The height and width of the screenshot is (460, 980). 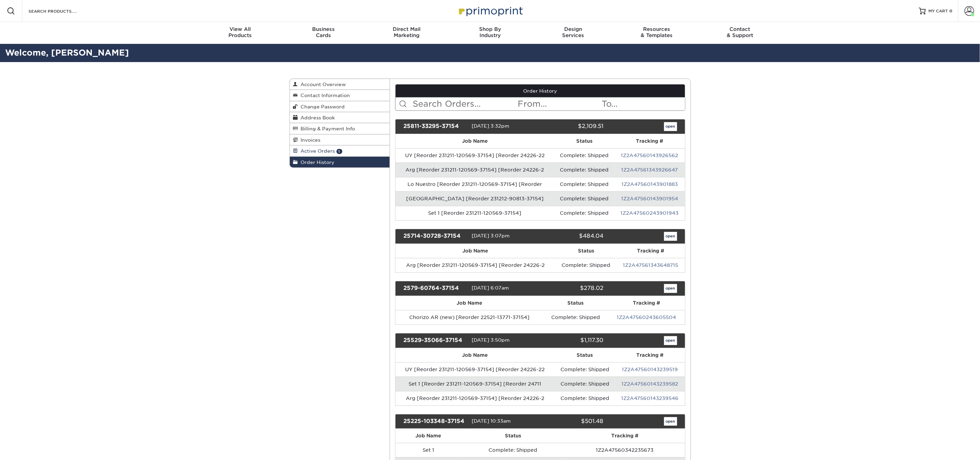 What do you see at coordinates (646, 317) in the screenshot?
I see `a: 1Z2A47560243605504` at bounding box center [646, 317].